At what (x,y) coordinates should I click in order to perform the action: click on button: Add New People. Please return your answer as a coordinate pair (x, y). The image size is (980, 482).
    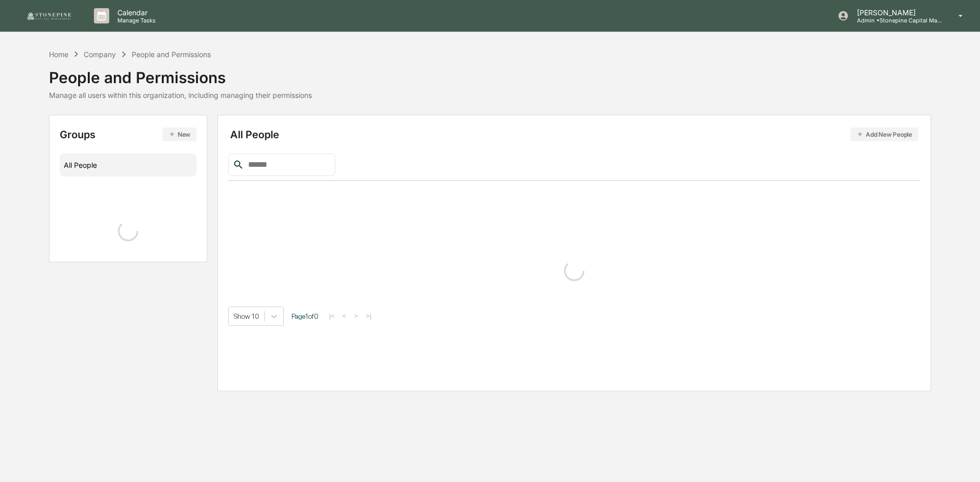
    Looking at the image, I should click on (884, 134).